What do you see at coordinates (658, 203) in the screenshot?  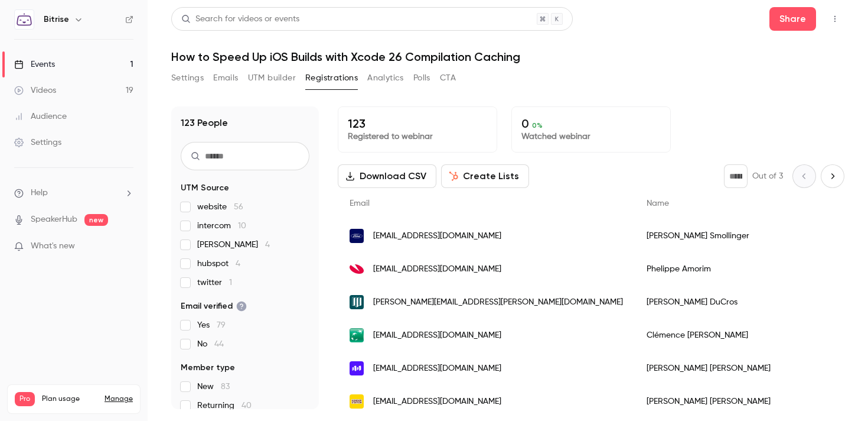 I see `span: Name` at bounding box center [658, 203].